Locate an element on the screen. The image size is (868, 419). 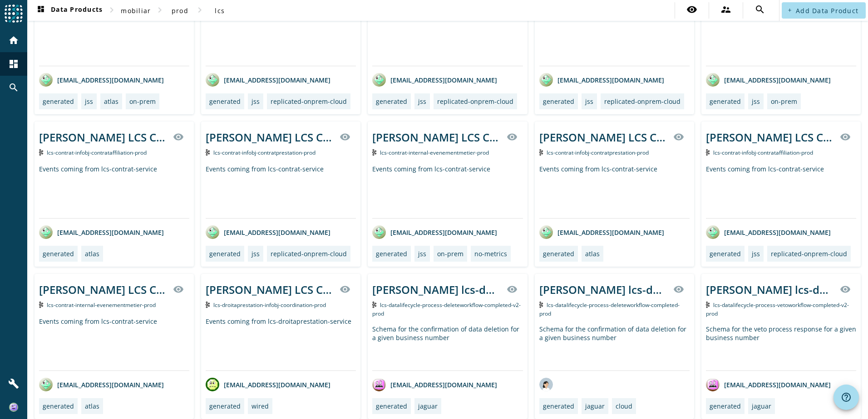
mat-icon: add is located at coordinates (790, 10).